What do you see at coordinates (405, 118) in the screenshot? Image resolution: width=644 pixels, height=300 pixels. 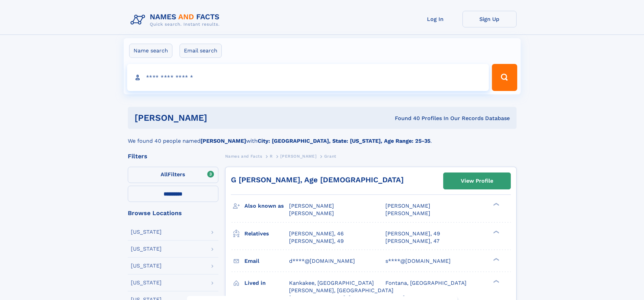 I see `div: Found 40 Profiles In Our Records Database` at bounding box center [405, 118].